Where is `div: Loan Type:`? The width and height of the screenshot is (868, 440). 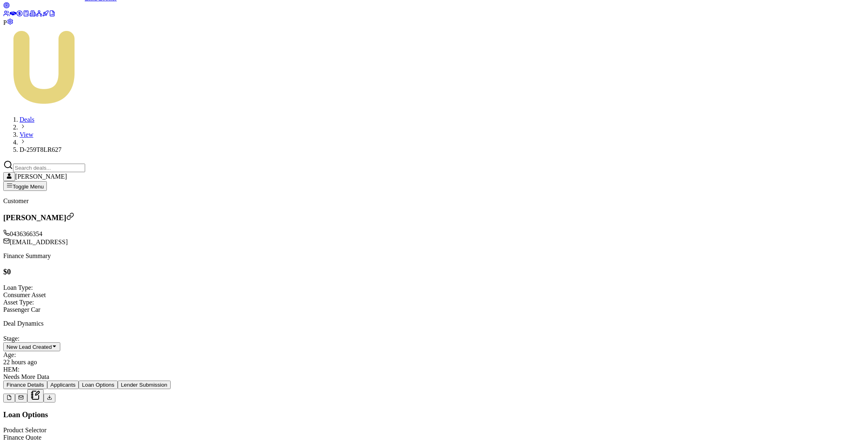
div: Loan Type: is located at coordinates (434, 288).